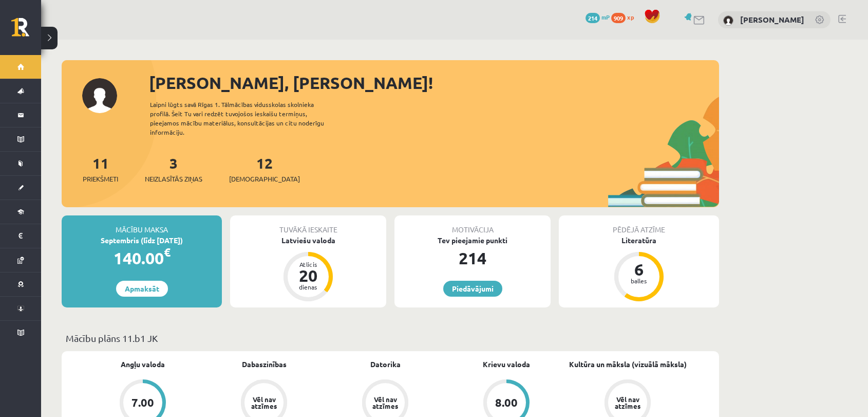 Image resolution: width=868 pixels, height=417 pixels. What do you see at coordinates (639, 240) in the screenshot?
I see `div: Literatūra` at bounding box center [639, 240].